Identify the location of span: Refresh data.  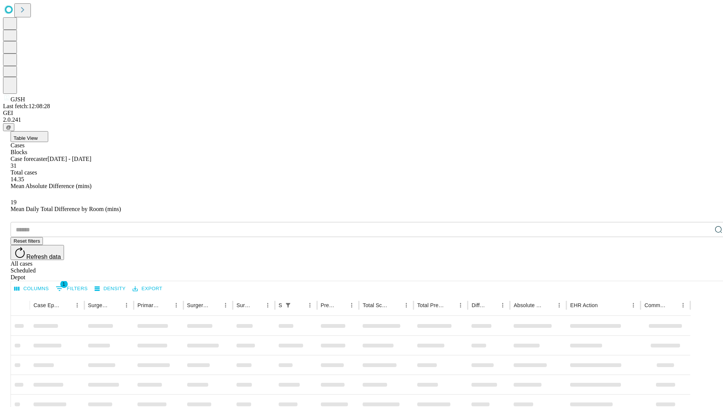
(44, 256).